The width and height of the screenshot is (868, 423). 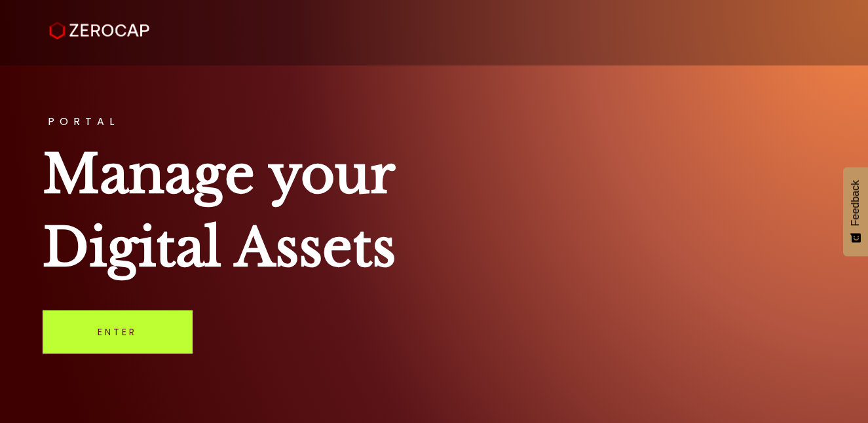 What do you see at coordinates (856, 203) in the screenshot?
I see `span: Feedback` at bounding box center [856, 203].